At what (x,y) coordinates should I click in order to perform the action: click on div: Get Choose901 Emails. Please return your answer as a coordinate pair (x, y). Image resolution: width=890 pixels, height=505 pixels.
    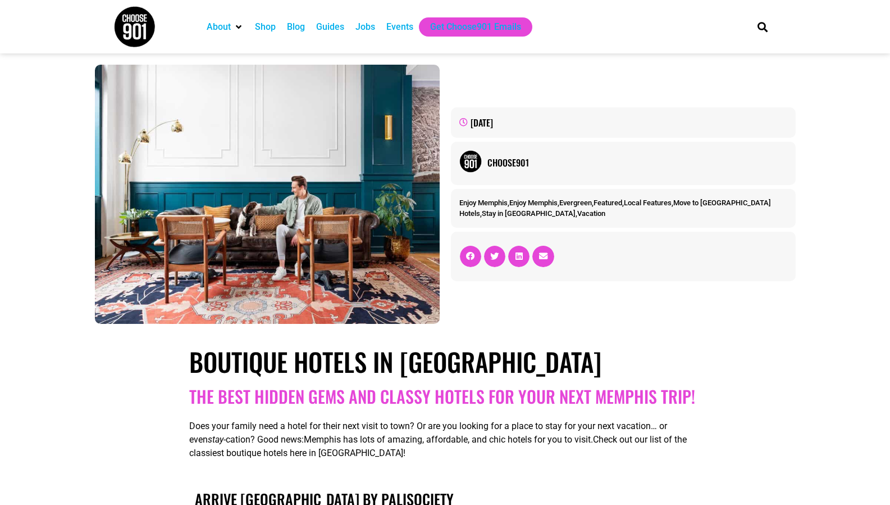
    Looking at the image, I should click on (476, 27).